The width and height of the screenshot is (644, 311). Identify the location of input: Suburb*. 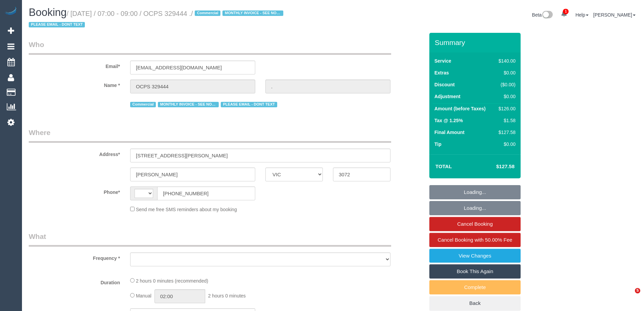
(192, 175).